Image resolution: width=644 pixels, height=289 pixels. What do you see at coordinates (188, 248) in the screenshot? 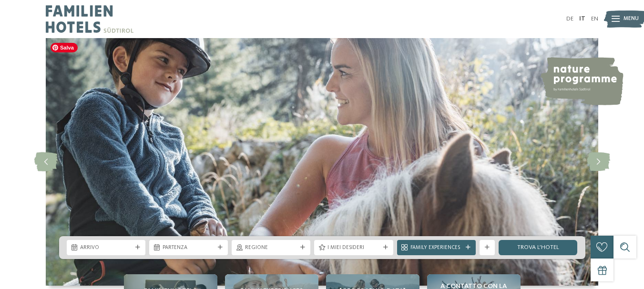
I see `span: Partenza` at bounding box center [188, 248].